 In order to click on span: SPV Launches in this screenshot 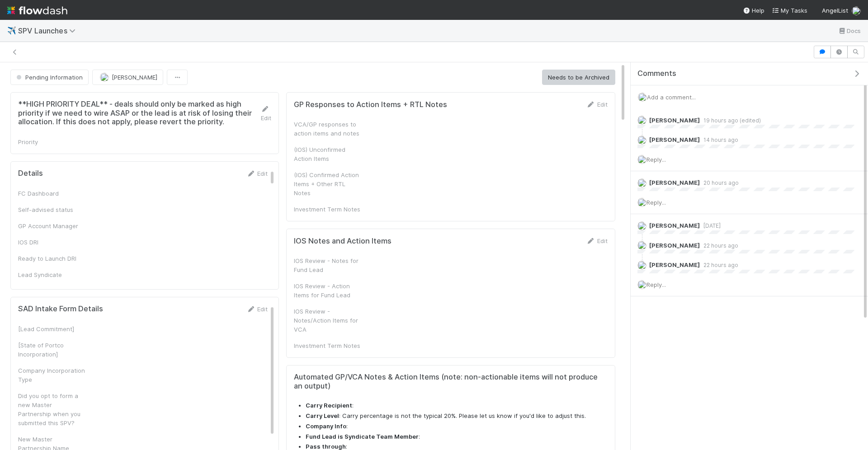, I will do `click(49, 30)`.